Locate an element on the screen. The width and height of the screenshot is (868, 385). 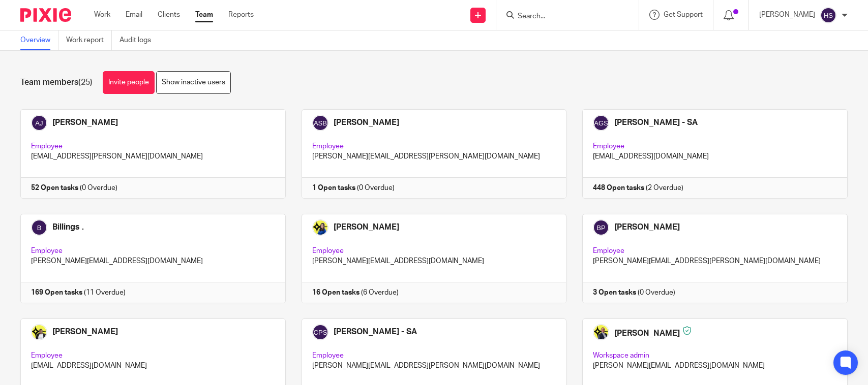
a: Clients is located at coordinates (169, 15).